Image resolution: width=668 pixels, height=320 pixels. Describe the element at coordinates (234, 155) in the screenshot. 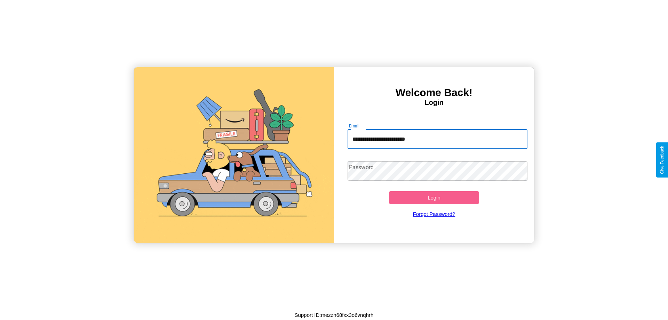

I see `img: gif` at that location.